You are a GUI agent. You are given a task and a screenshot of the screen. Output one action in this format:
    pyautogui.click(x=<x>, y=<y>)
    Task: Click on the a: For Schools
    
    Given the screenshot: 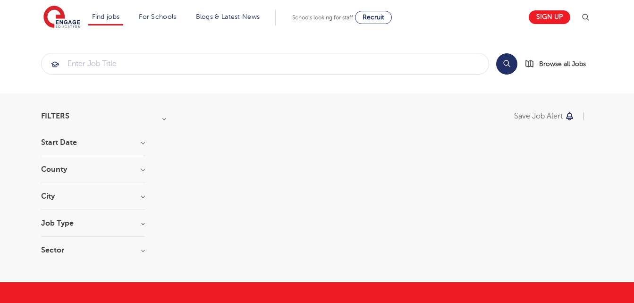 What is the action you would take?
    pyautogui.click(x=157, y=17)
    